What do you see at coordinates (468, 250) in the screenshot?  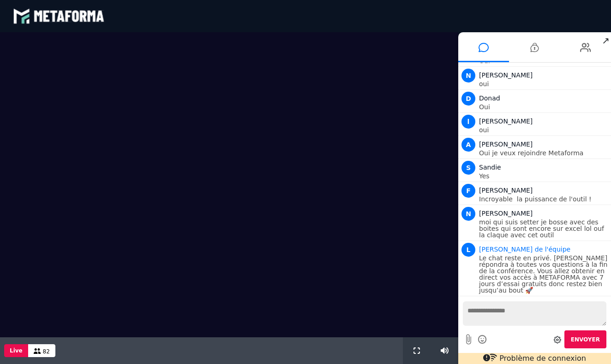 I see `span: L` at bounding box center [468, 250].